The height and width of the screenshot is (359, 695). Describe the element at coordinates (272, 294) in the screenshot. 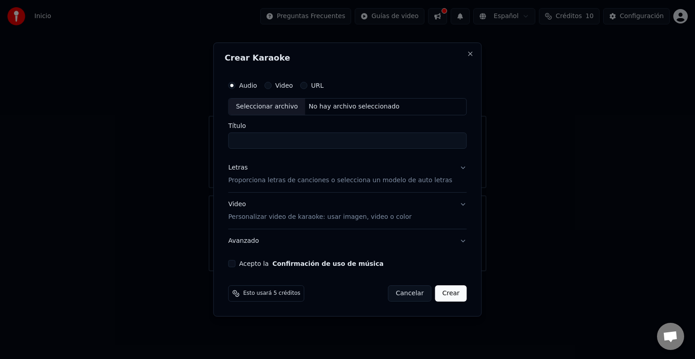

I see `span: Esto usará 5 créditos` at that location.